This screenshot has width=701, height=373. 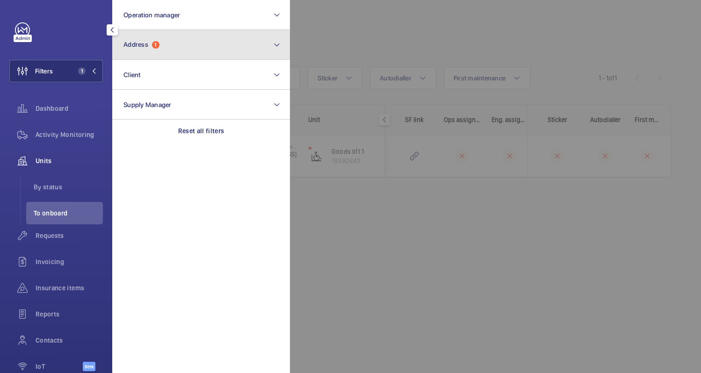 I want to click on span: Contacts, so click(x=69, y=340).